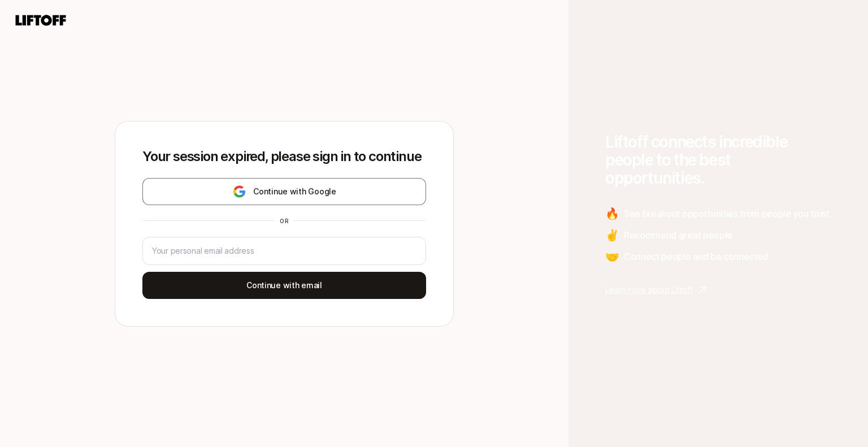  Describe the element at coordinates (649, 290) in the screenshot. I see `p: Learn more about Liftoff` at that location.